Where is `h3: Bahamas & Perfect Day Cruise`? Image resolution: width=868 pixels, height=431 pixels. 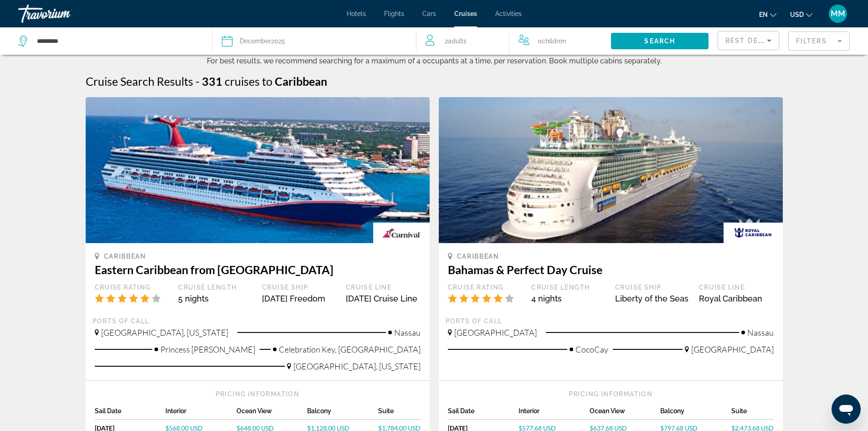 h3: Bahamas & Perfect Day Cruise is located at coordinates (611, 269).